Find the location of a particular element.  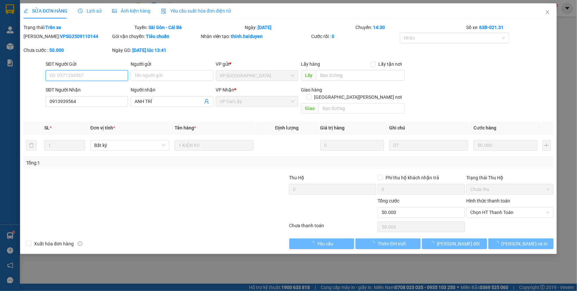

div: Số xe: is located at coordinates (510, 27).